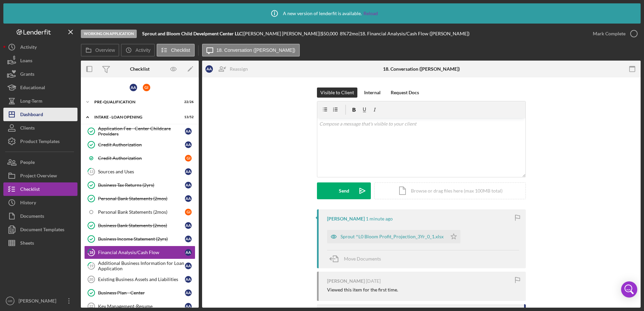 The width and height of the screenshot is (644, 311). I want to click on button: Send, so click(344, 191).